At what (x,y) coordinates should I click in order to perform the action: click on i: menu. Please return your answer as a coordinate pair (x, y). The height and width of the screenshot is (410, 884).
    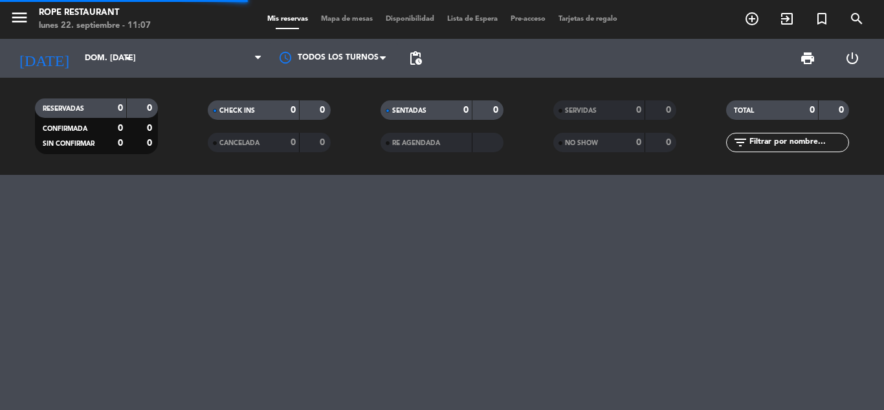
    Looking at the image, I should click on (19, 17).